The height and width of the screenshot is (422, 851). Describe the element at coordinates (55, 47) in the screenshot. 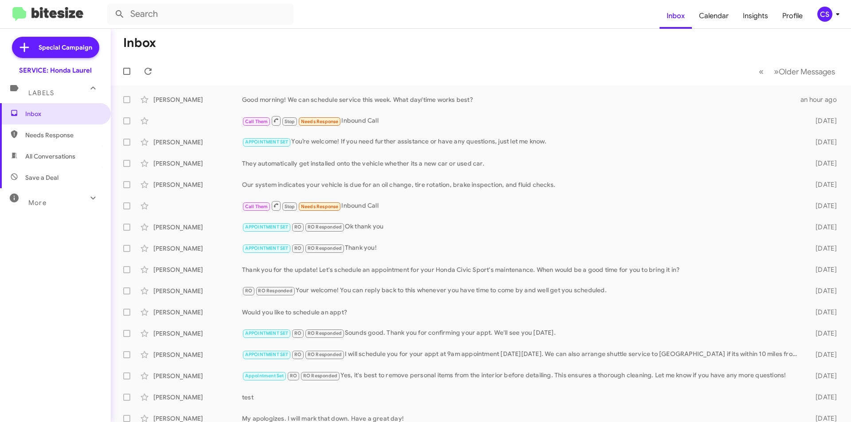

I see `a: Special Campaign` at that location.